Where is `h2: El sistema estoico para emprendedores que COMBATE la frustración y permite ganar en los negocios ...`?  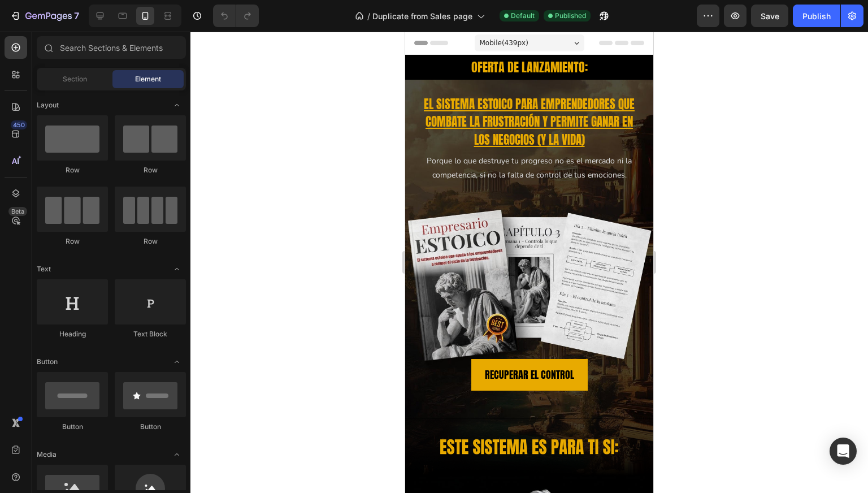
h2: El sistema estoico para emprendedores que COMBATE la frustración y permite ganar en los negocios ... is located at coordinates (124, 91).